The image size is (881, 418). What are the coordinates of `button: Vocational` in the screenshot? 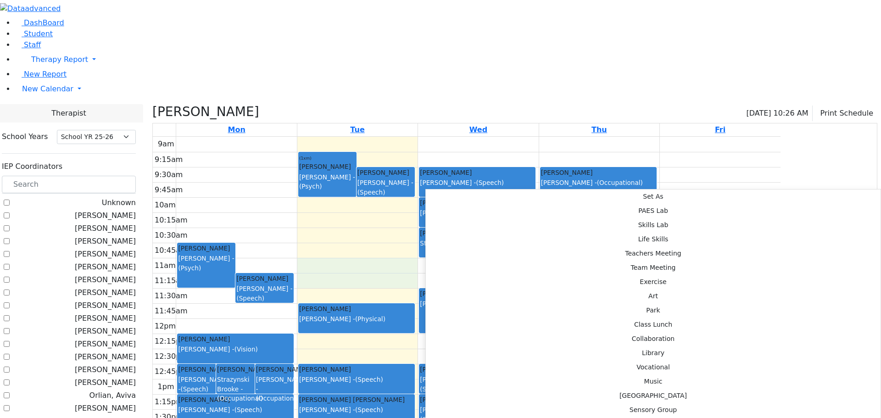 It's located at (653, 367).